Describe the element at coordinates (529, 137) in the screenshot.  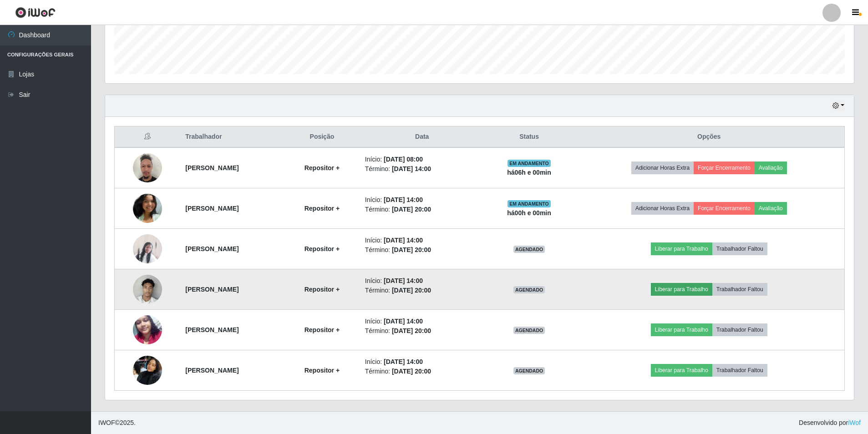
I see `th: Status` at that location.